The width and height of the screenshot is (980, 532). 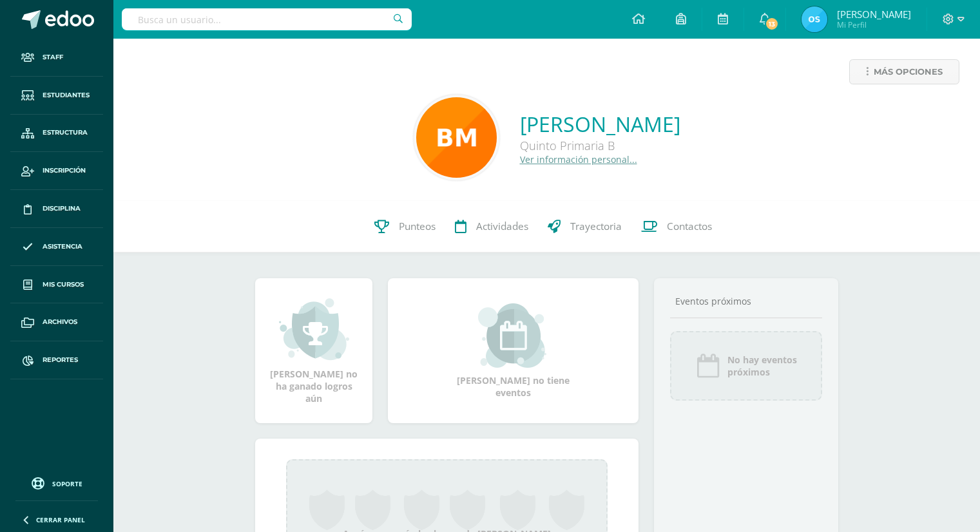 What do you see at coordinates (57, 209) in the screenshot?
I see `a: Disciplina` at bounding box center [57, 209].